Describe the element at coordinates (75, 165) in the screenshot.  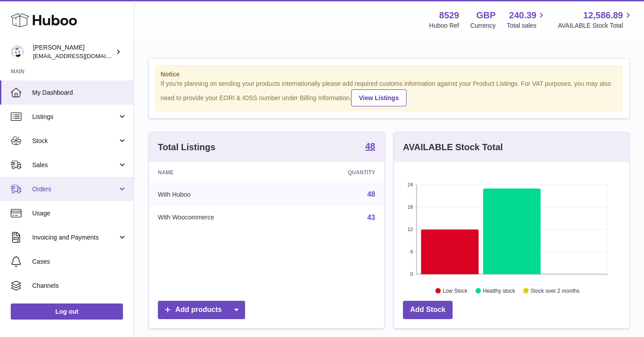
I see `span: Sales` at that location.